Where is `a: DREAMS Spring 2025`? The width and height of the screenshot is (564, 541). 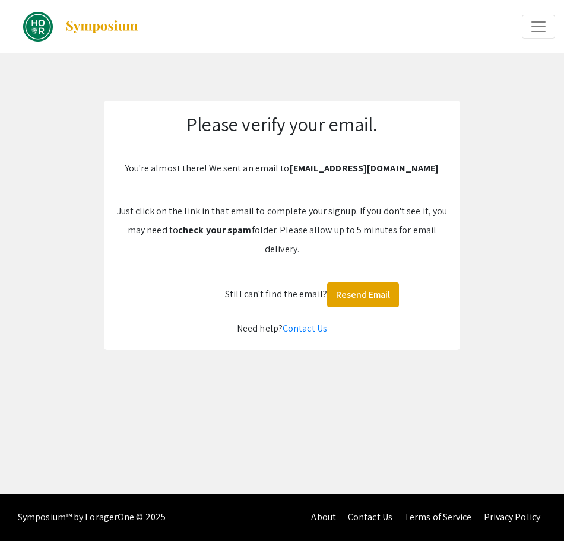 a: DREAMS Spring 2025 is located at coordinates (74, 27).